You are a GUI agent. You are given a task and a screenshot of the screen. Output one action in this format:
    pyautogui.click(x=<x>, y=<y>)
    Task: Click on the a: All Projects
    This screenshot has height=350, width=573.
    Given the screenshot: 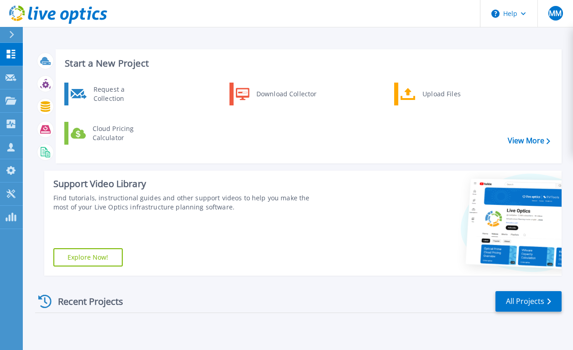 What is the action you would take?
    pyautogui.click(x=529, y=301)
    